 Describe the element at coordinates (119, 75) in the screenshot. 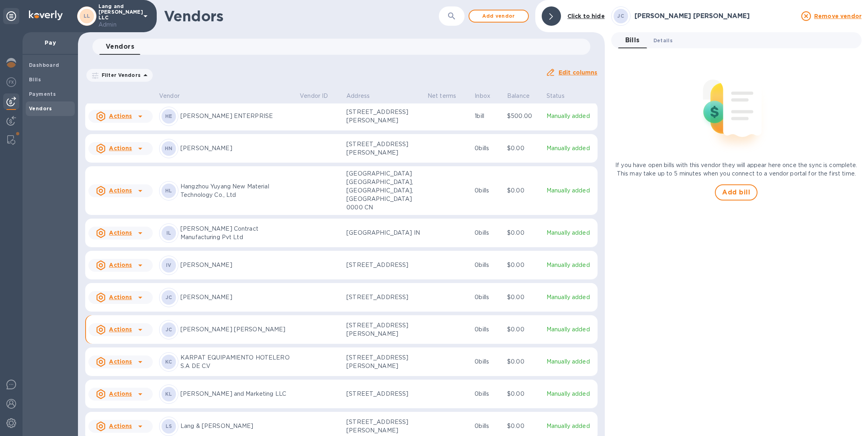

I see `p: Filter Vendors` at that location.